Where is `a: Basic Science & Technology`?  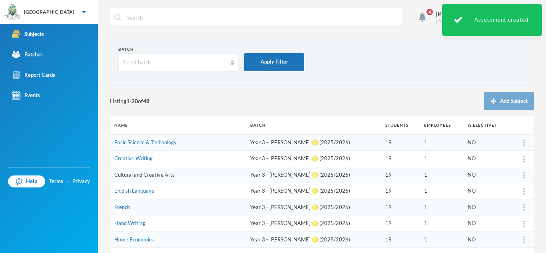
a: Basic Science & Technology is located at coordinates (146, 142).